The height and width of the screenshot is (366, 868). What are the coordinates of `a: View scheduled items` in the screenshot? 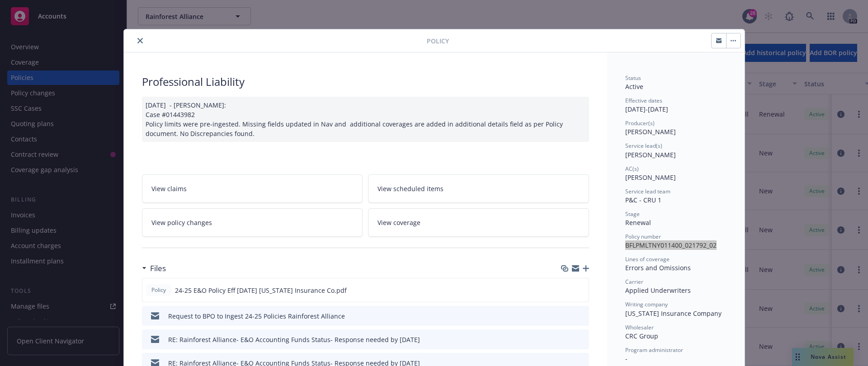 It's located at (478, 188).